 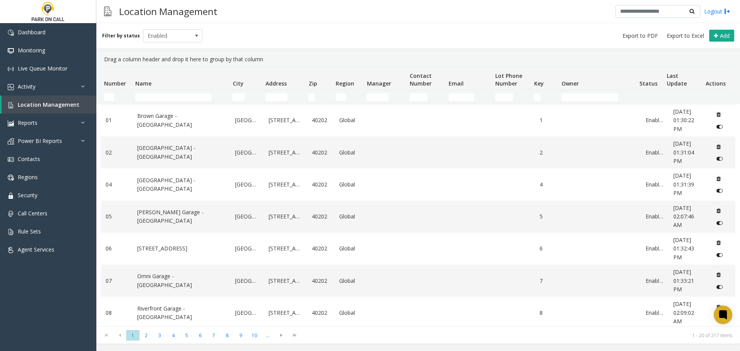 What do you see at coordinates (246, 97) in the screenshot?
I see `td: City Filter` at bounding box center [246, 97].